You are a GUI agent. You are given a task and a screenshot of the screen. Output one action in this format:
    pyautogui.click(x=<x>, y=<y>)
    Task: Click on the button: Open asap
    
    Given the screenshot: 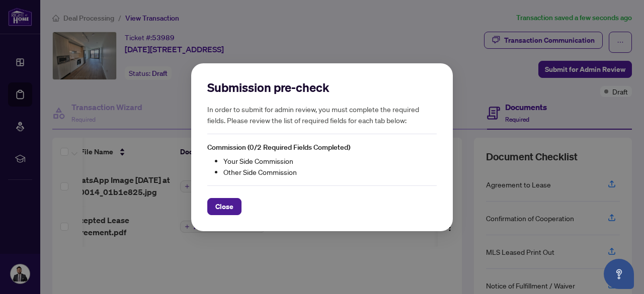 What is the action you would take?
    pyautogui.click(x=619, y=274)
    